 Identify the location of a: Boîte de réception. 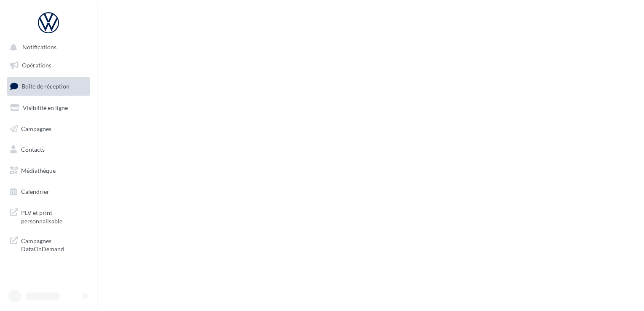
(49, 86).